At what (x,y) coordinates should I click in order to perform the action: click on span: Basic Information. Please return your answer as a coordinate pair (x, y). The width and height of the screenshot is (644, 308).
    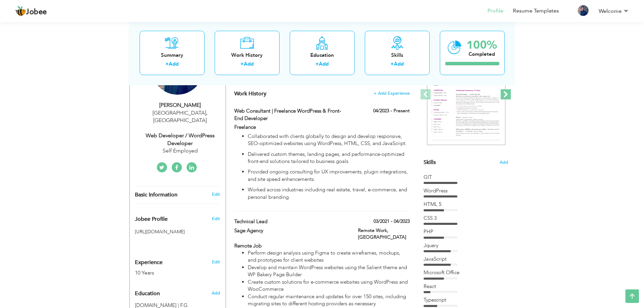
    Looking at the image, I should click on (156, 195).